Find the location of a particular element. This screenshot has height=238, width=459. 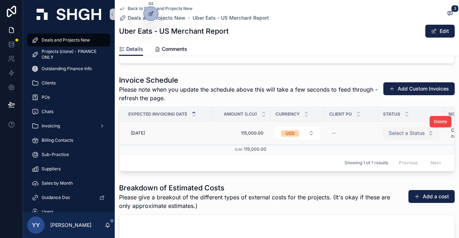

span: Please note when you update the schedule above this will take a few seconds to feed through - ref... is located at coordinates (253, 94).